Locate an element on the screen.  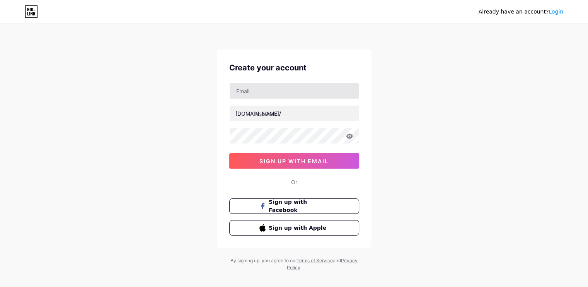
a: Sign up with Apple is located at coordinates (294, 228).